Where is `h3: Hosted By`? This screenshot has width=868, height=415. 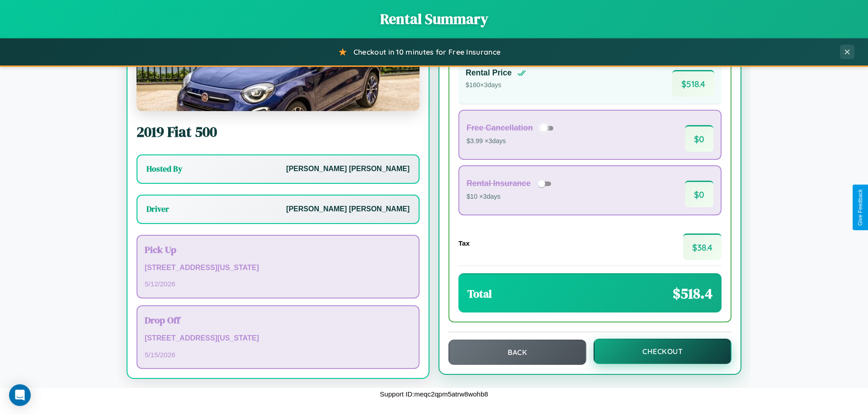
h3: Hosted By is located at coordinates (164, 169).